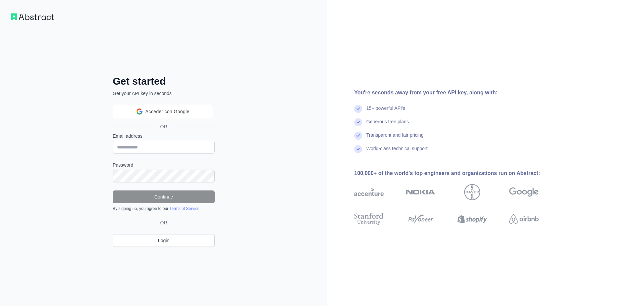  What do you see at coordinates (167, 112) in the screenshot?
I see `span: Acceder con Google` at bounding box center [167, 112].